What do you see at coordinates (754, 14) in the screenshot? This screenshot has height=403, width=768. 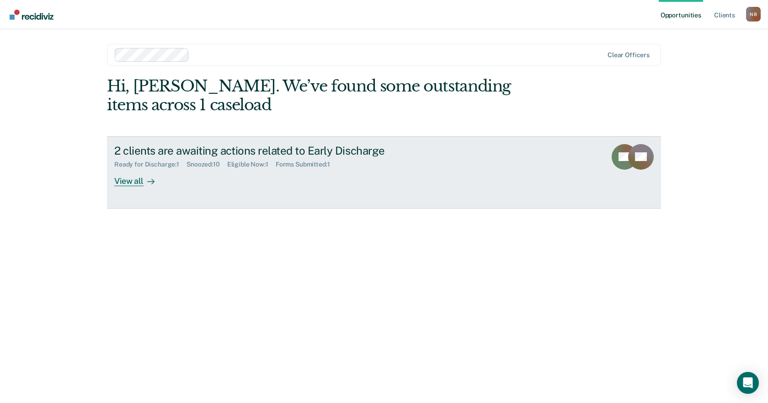 I see `button: Profile dropdown button` at bounding box center [754, 14].